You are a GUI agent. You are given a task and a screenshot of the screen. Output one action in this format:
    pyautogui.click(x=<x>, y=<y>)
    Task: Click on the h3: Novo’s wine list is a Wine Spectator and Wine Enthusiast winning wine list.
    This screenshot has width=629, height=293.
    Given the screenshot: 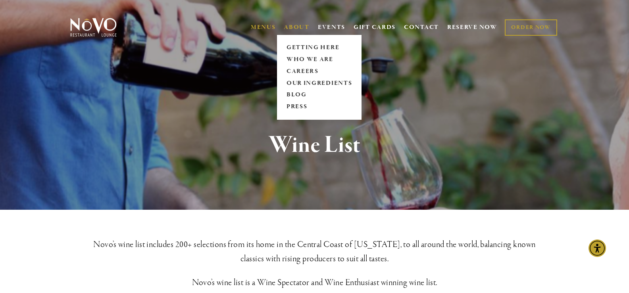 What is the action you would take?
    pyautogui.click(x=315, y=283)
    